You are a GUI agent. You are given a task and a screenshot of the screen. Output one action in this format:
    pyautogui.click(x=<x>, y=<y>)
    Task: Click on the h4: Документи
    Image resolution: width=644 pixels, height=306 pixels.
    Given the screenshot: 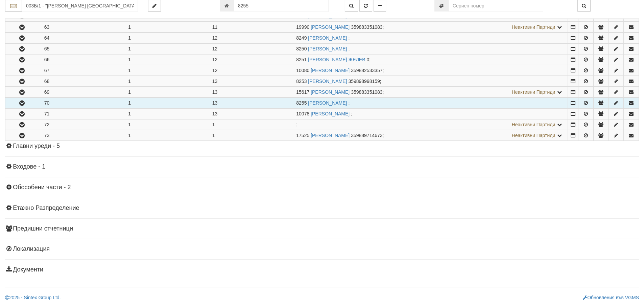 What is the action you would take?
    pyautogui.click(x=322, y=270)
    